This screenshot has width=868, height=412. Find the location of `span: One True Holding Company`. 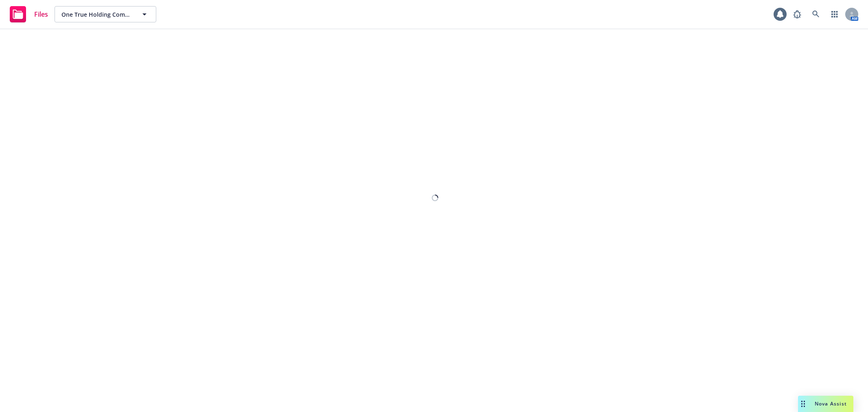

span: One True Holding Company is located at coordinates (97, 14).